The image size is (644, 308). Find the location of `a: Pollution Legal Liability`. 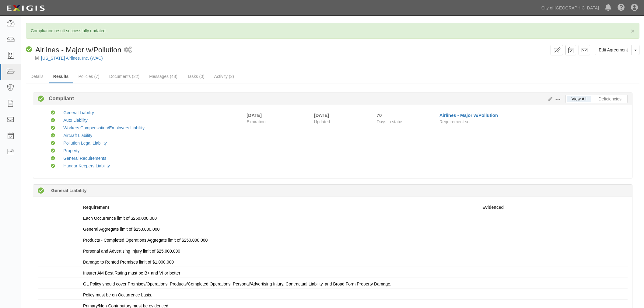

a: Pollution Legal Liability is located at coordinates (85, 143).